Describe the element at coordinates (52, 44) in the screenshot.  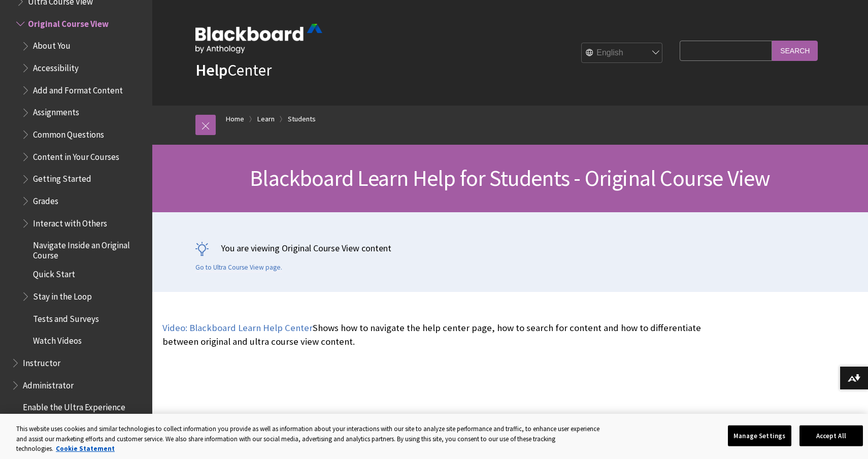
I see `span: About You` at that location.